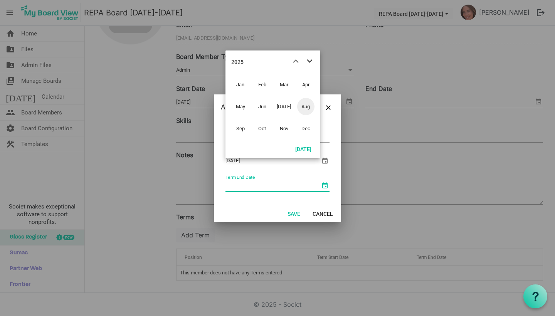  What do you see at coordinates (262, 106) in the screenshot?
I see `span: Jun` at bounding box center [262, 106].